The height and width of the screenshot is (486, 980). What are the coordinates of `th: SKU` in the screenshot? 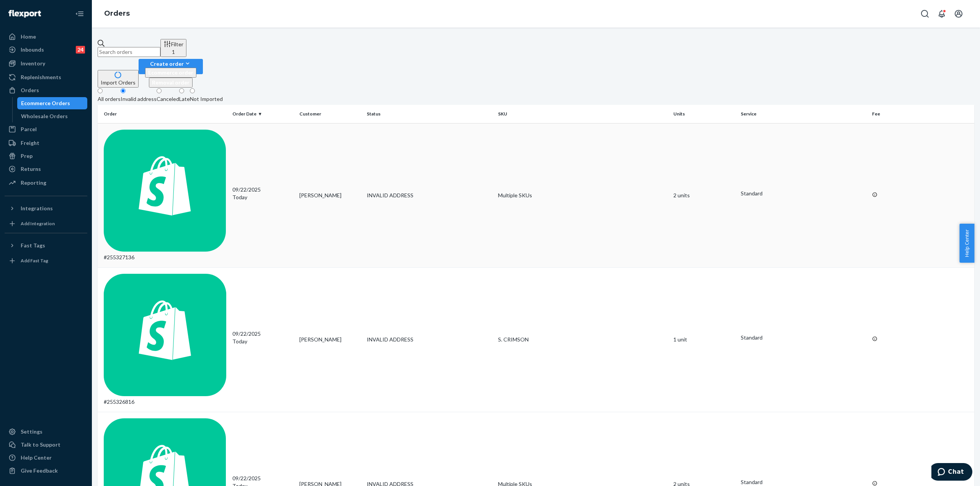 It's located at (582, 114).